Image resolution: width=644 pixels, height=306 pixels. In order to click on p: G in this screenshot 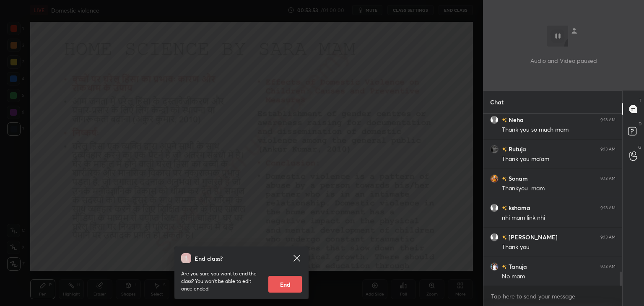, I will do `click(640, 147)`.